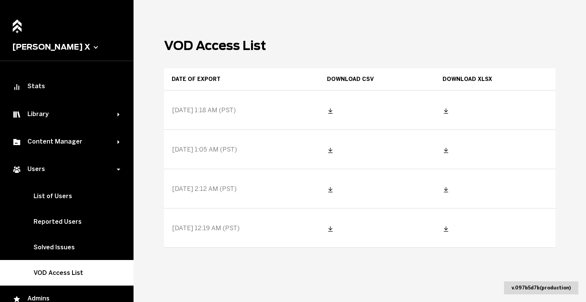 The width and height of the screenshot is (586, 302). Describe the element at coordinates (541, 288) in the screenshot. I see `div: v. 097b5d7b ( production )` at that location.